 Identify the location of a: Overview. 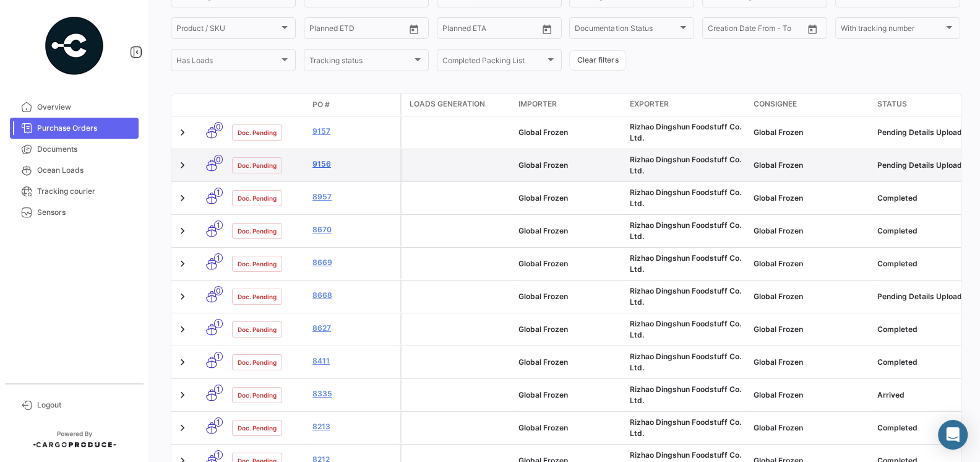
(75, 107).